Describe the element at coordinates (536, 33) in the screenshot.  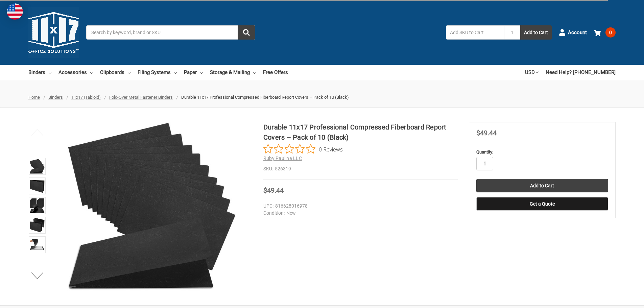
I see `button: Add to Cart` at that location.